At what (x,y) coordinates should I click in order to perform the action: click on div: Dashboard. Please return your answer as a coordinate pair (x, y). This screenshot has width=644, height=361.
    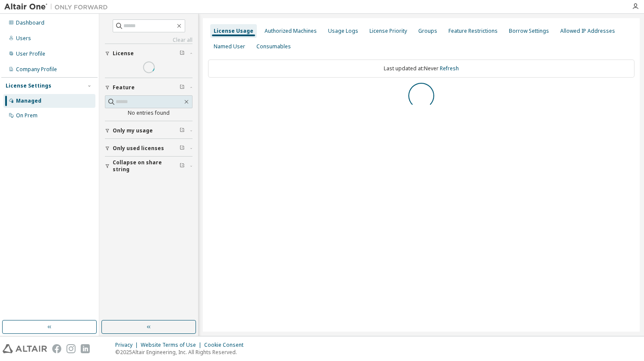
    Looking at the image, I should click on (30, 23).